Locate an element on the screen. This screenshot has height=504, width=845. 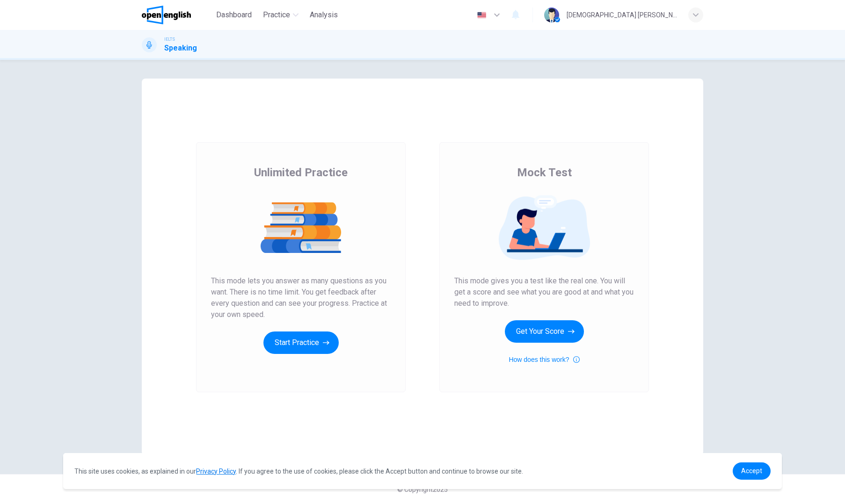
a: dismiss cookie message is located at coordinates (751, 470).